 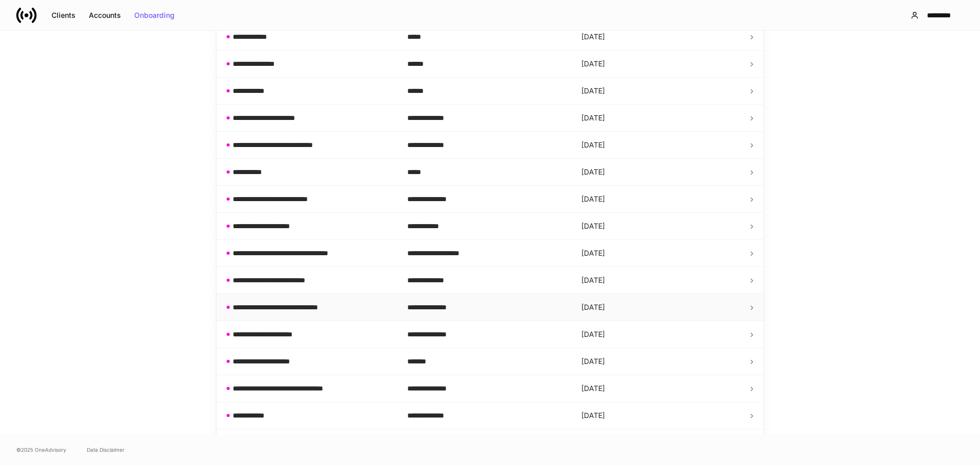 I want to click on div: Onboarding, so click(x=154, y=16).